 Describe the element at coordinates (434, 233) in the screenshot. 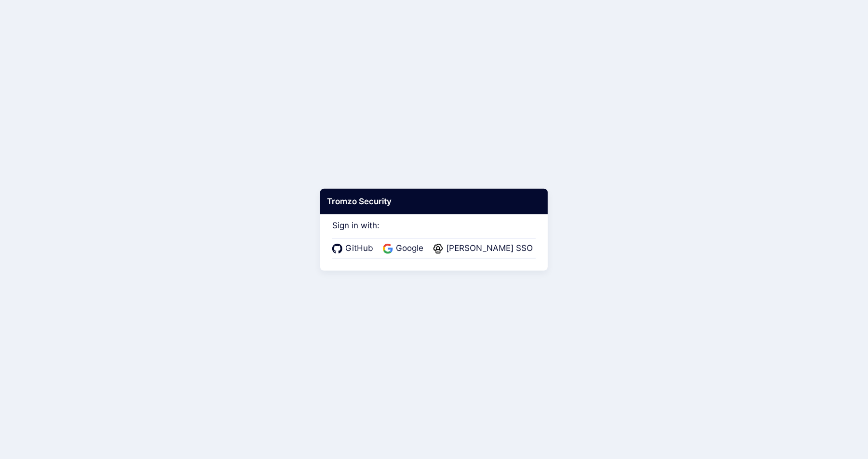

I see `div: Sign in with:` at that location.